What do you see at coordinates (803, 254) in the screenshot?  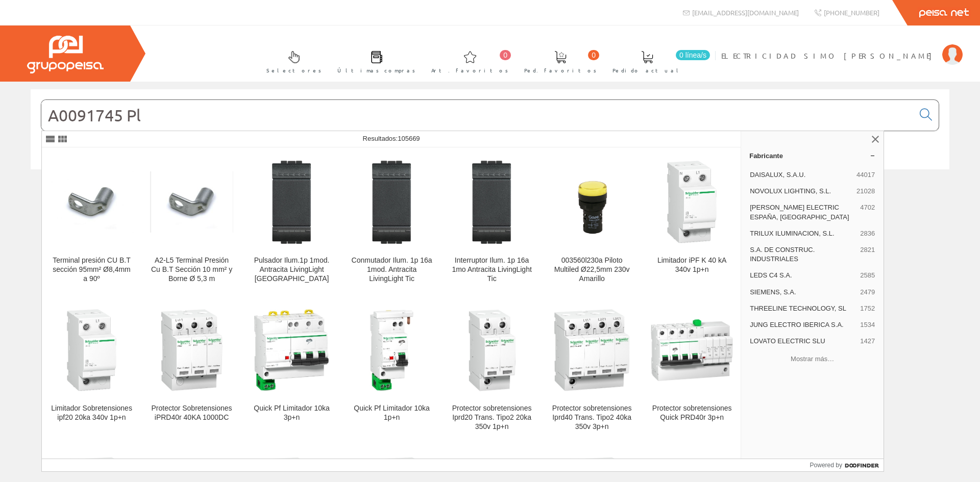 I see `span: S.A. DE CONSTRUC. INDUSTRIALES` at bounding box center [803, 254].